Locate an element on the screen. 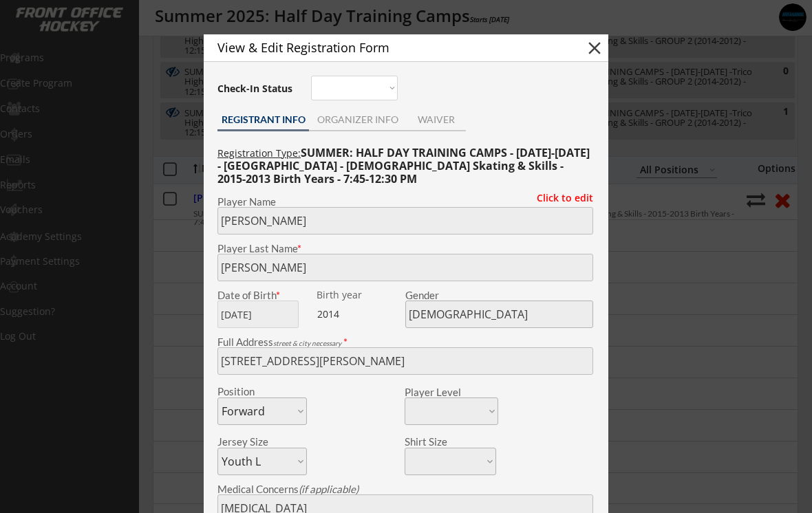 The height and width of the screenshot is (513, 812). div: View & Edit Registration Form is located at coordinates (389, 47).